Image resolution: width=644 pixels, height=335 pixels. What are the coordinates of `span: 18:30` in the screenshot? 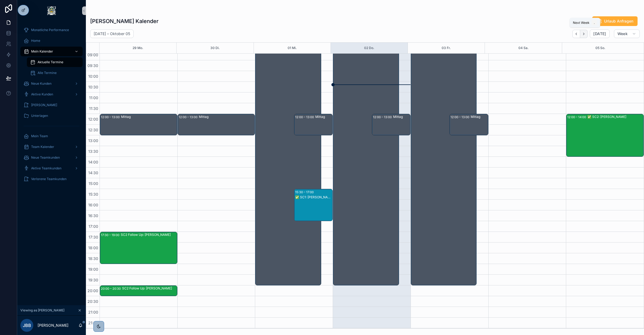 It's located at (93, 259).